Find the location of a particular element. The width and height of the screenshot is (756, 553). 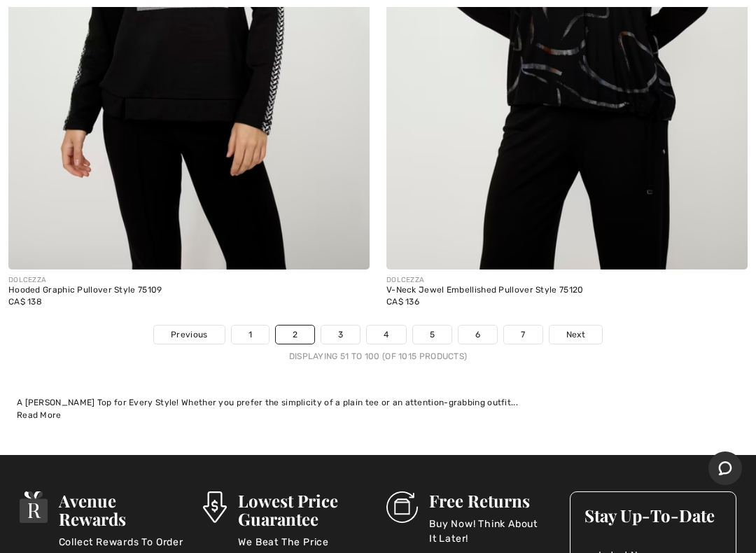

a: 2 is located at coordinates (295, 334).